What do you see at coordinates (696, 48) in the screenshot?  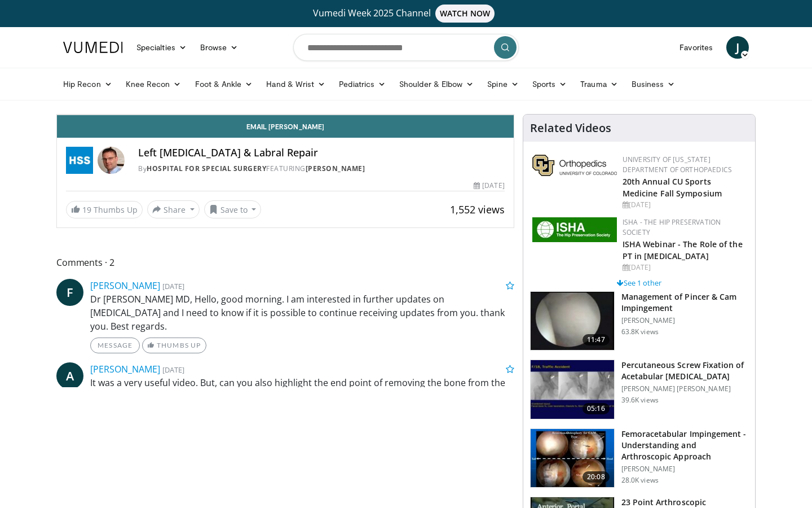 I see `a: Favorites` at bounding box center [696, 48].